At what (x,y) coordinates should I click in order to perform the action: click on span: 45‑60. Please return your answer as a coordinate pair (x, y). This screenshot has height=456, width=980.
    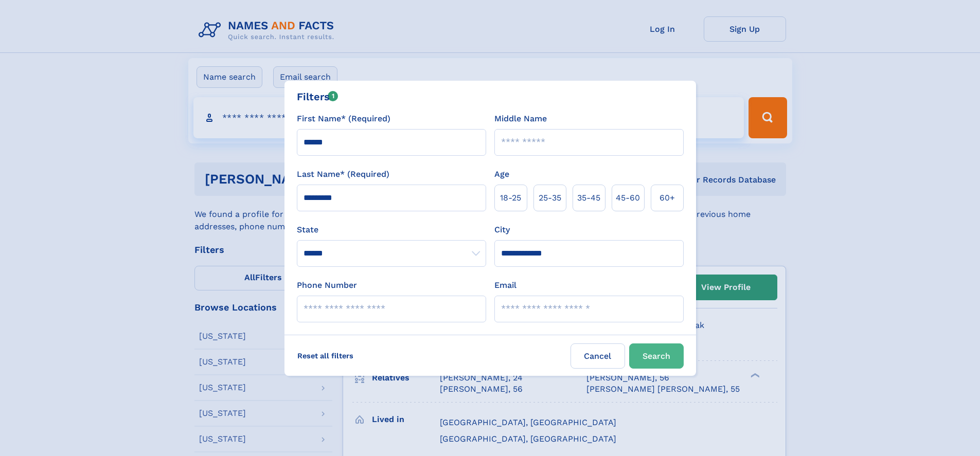
    Looking at the image, I should click on (628, 198).